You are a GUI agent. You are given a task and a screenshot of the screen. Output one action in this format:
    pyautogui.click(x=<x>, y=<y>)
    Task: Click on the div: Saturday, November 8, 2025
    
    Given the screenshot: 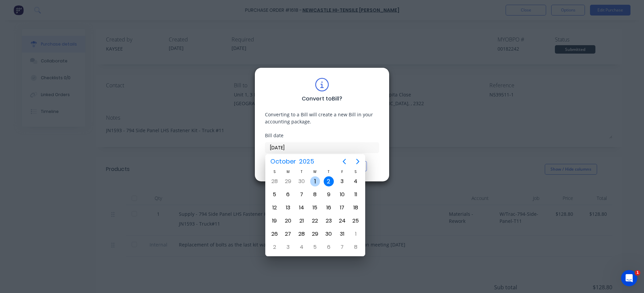 What is the action you would take?
    pyautogui.click(x=356, y=247)
    